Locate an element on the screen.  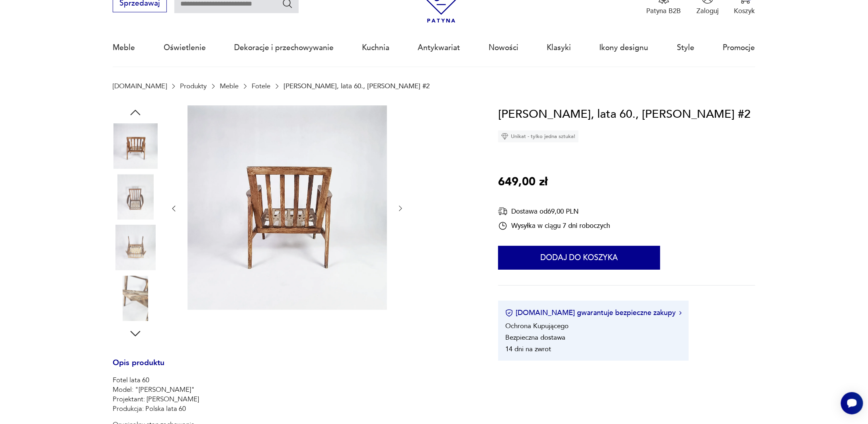
a: Klasyki is located at coordinates (559, 48).